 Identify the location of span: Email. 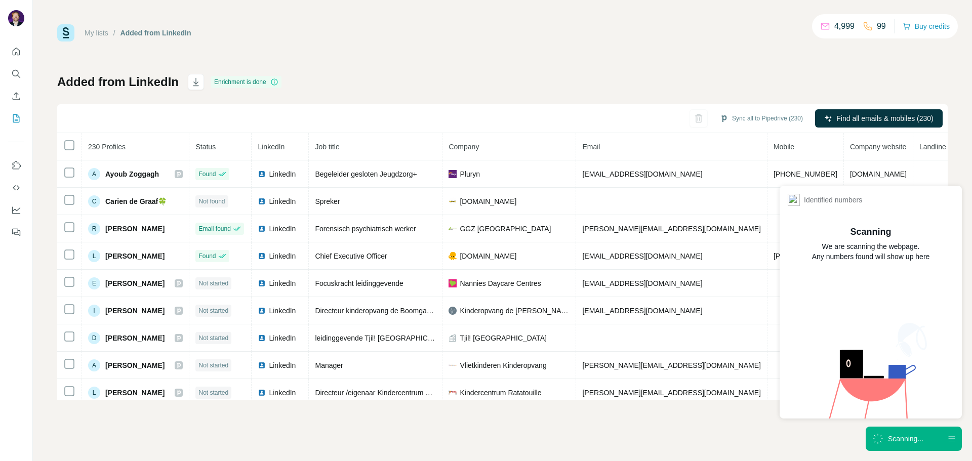
(590, 147).